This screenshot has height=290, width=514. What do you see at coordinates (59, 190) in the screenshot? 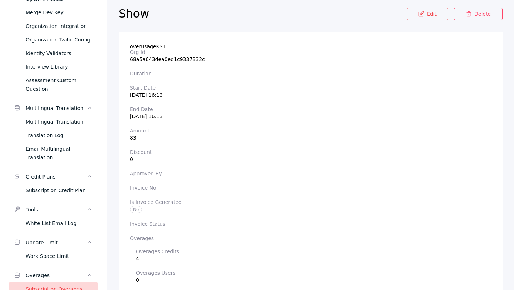
I see `div: Subscription Credit Plan` at bounding box center [59, 190].